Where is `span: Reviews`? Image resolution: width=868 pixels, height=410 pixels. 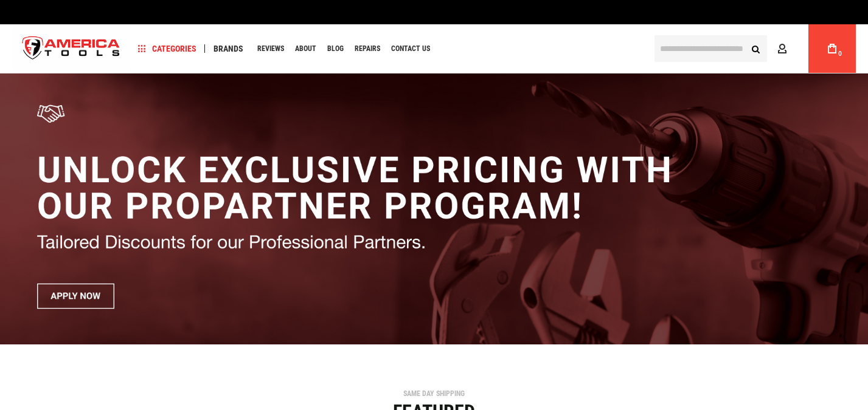
span: Reviews is located at coordinates (271, 48).